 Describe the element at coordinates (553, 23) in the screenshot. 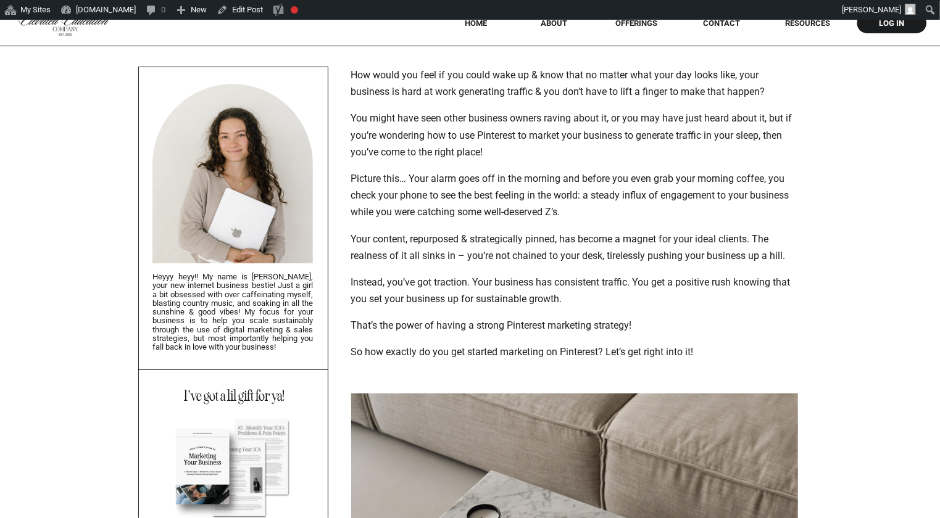

I see `a: About` at that location.